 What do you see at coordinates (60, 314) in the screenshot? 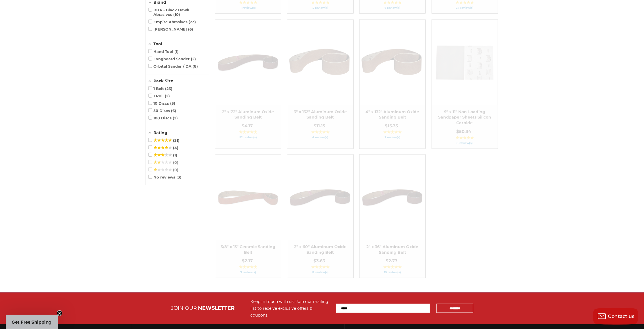
I see `button: Close teaser` at bounding box center [60, 314].